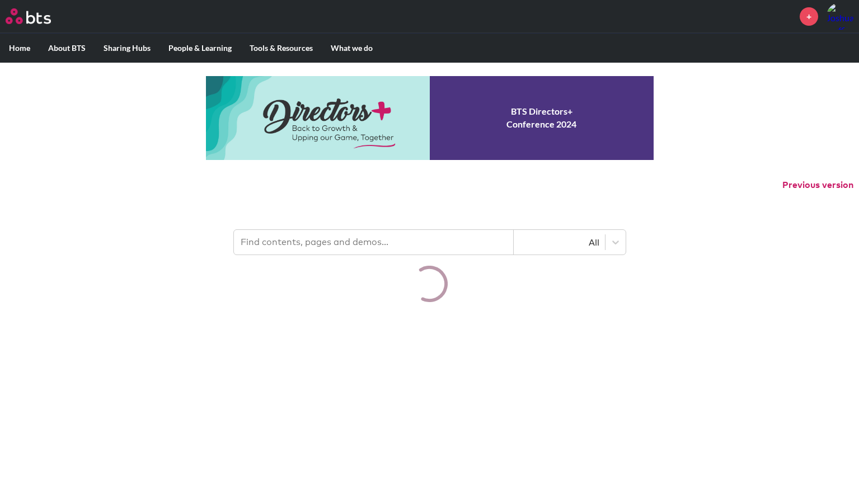 The image size is (859, 504). What do you see at coordinates (28, 16) in the screenshot?
I see `img: BTS Logo` at bounding box center [28, 16].